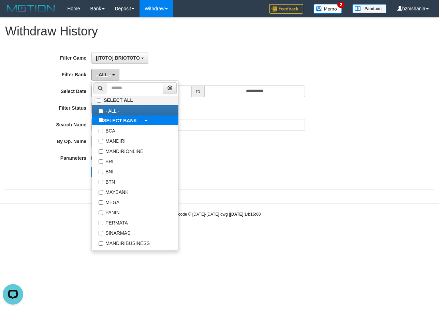  I want to click on input: SINARMAS, so click(101, 233).